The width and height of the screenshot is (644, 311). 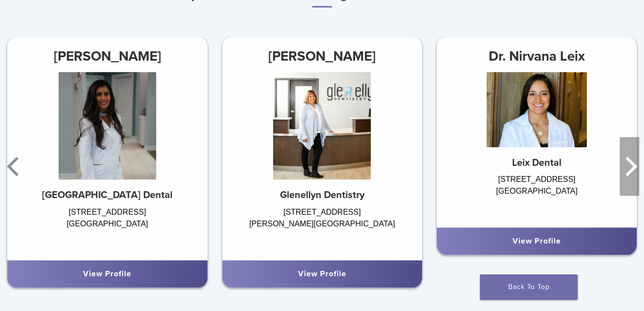 What do you see at coordinates (536, 109) in the screenshot?
I see `img: Dr. Nirvana Leix` at bounding box center [536, 109].